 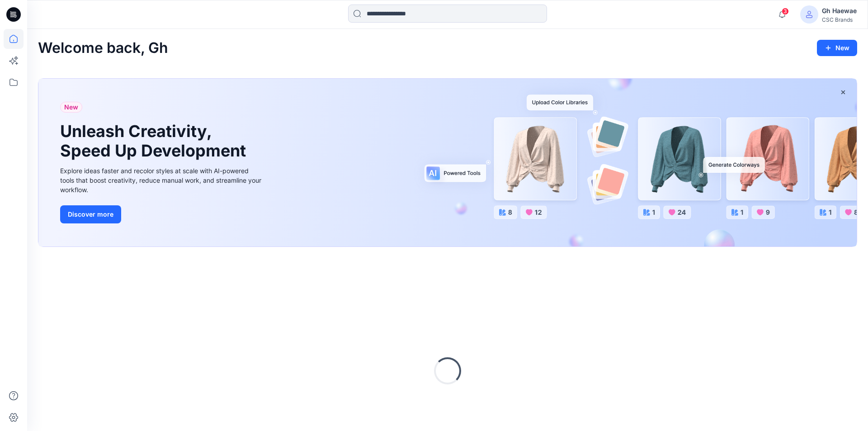 What do you see at coordinates (786, 11) in the screenshot?
I see `span: 3` at bounding box center [786, 11].